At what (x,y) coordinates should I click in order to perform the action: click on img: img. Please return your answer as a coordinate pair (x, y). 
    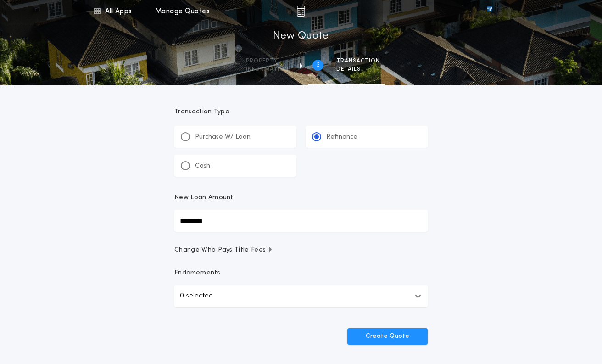
    Looking at the image, I should click on (301, 11).